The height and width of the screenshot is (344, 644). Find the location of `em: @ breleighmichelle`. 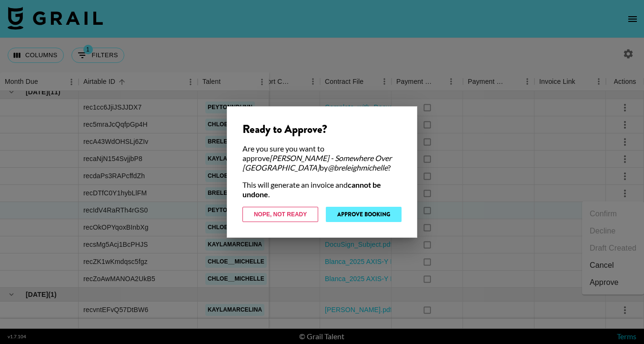

em: @ breleighmichelle is located at coordinates (358, 167).